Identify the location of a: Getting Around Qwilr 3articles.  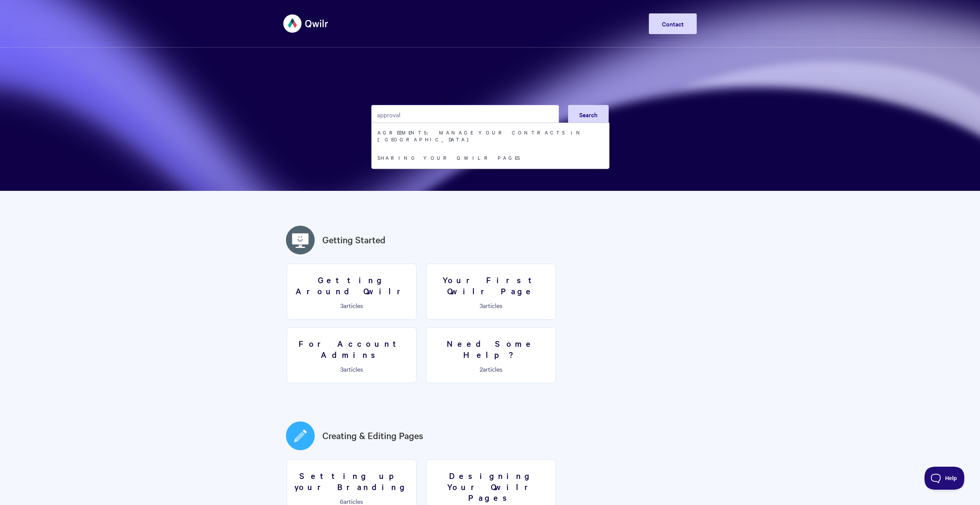
(351, 292).